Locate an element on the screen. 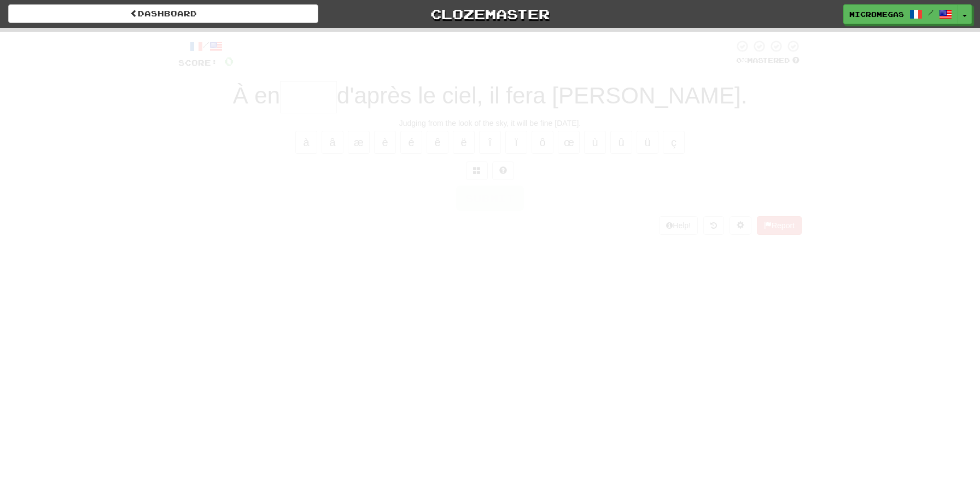 The width and height of the screenshot is (980, 503). button: æ is located at coordinates (358, 142).